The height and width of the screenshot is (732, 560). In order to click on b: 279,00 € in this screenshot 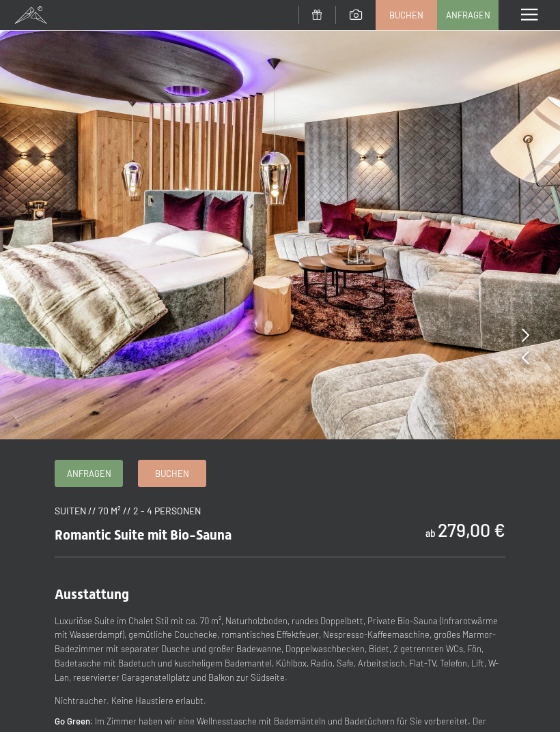, I will do `click(471, 530)`.